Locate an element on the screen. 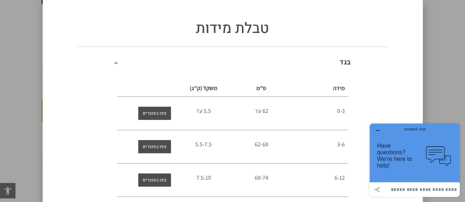 The image size is (465, 202). button: zendesk chatHave questions? We're here to help! is located at coordinates (48, 32).